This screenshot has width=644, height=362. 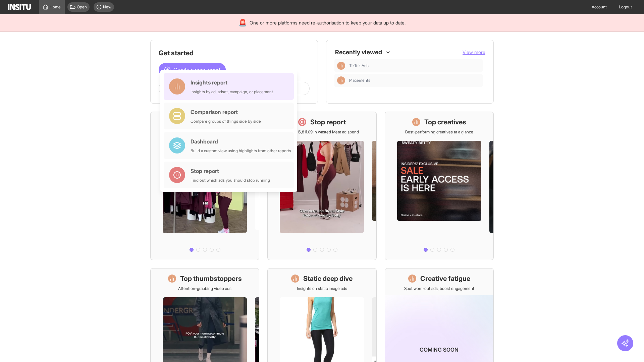 What do you see at coordinates (107, 7) in the screenshot?
I see `span: New` at bounding box center [107, 7].